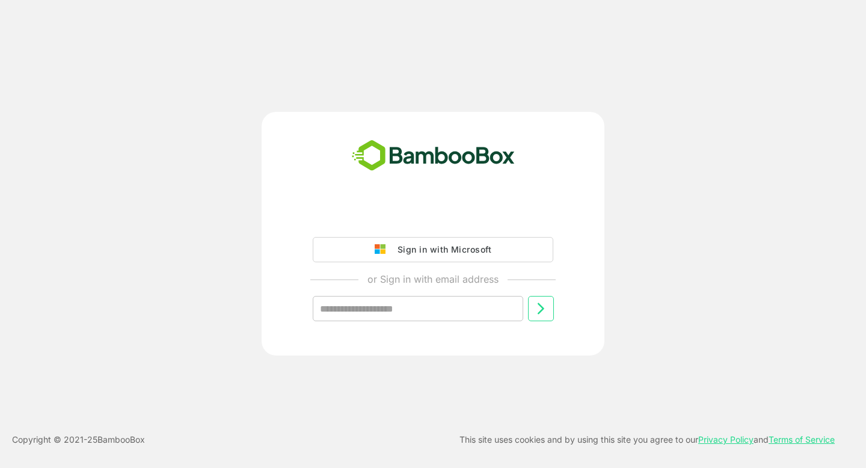 The image size is (866, 468). I want to click on div: Sign in with Microsoft, so click(441, 249).